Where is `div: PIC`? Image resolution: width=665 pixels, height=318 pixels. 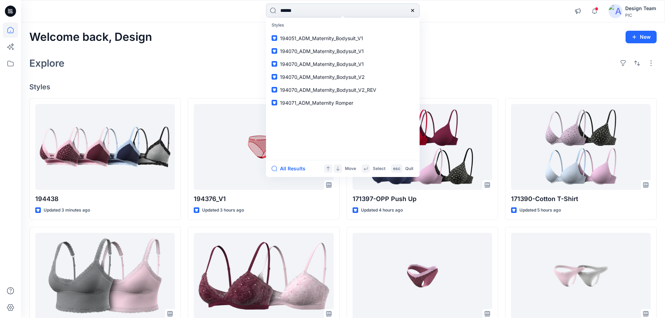 div: PIC is located at coordinates (641, 15).